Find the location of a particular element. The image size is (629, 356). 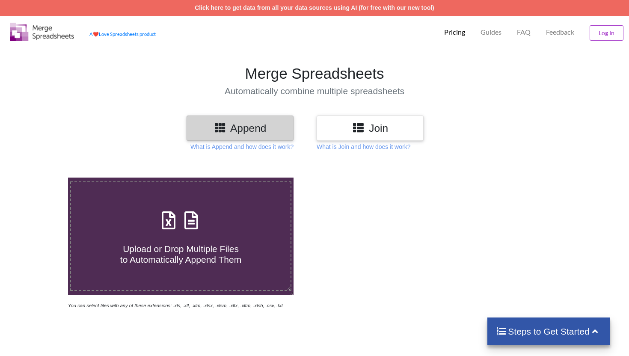

p: FAQ is located at coordinates (524, 32).